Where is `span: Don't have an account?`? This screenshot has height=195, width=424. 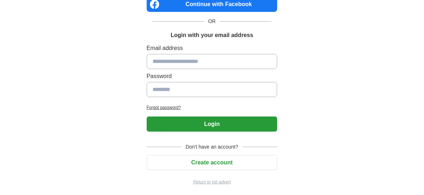
span: Don't have an account? is located at coordinates (212, 146).